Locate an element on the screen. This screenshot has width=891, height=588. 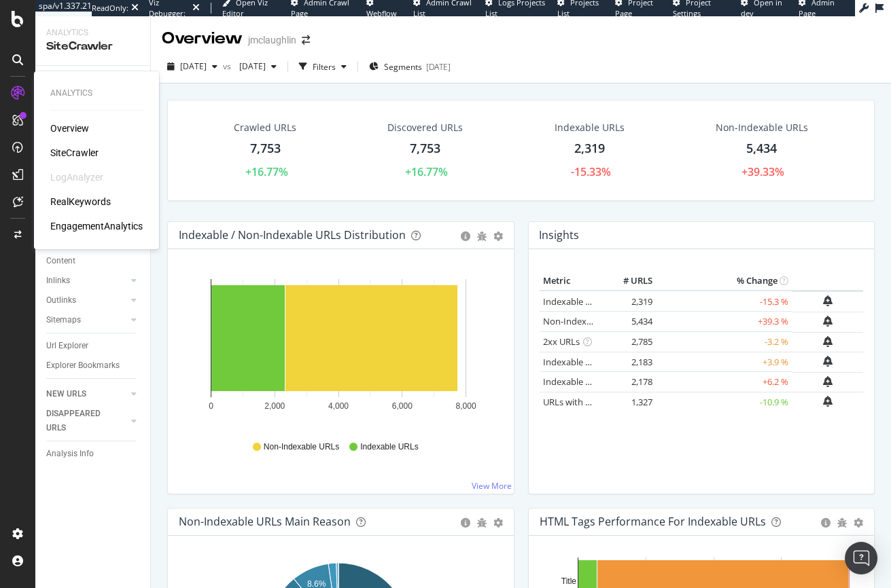
div: Inlinks is located at coordinates (58, 280).